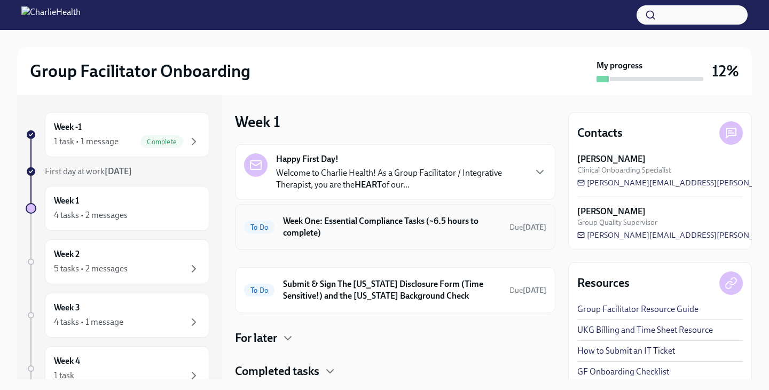 The height and width of the screenshot is (390, 769). What do you see at coordinates (256, 338) in the screenshot?
I see `h4: For later` at bounding box center [256, 338].